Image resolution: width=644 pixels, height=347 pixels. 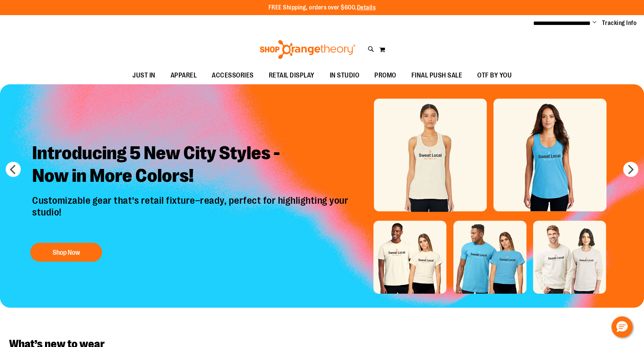 I want to click on h2: Introducing 5 New City Styles - Now in More Colors!, so click(x=188, y=165).